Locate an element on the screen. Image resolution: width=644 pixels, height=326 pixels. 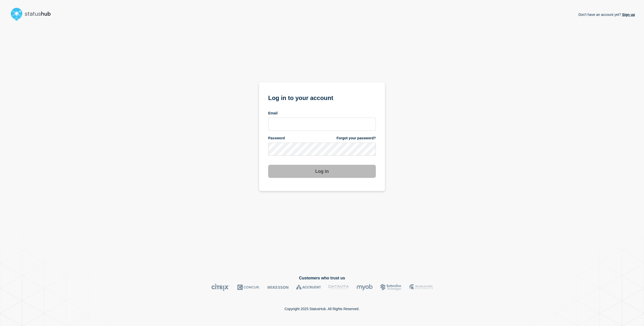
img: StatusHub logo is located at coordinates (33, 14).